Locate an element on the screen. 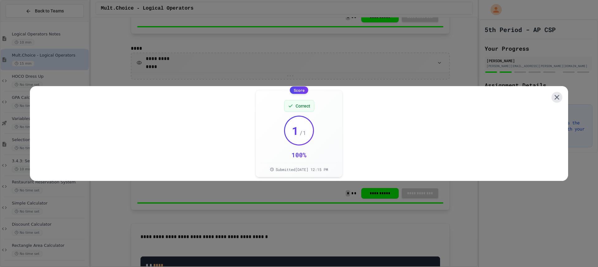 The width and height of the screenshot is (598, 267). div: 100 % is located at coordinates (299, 155).